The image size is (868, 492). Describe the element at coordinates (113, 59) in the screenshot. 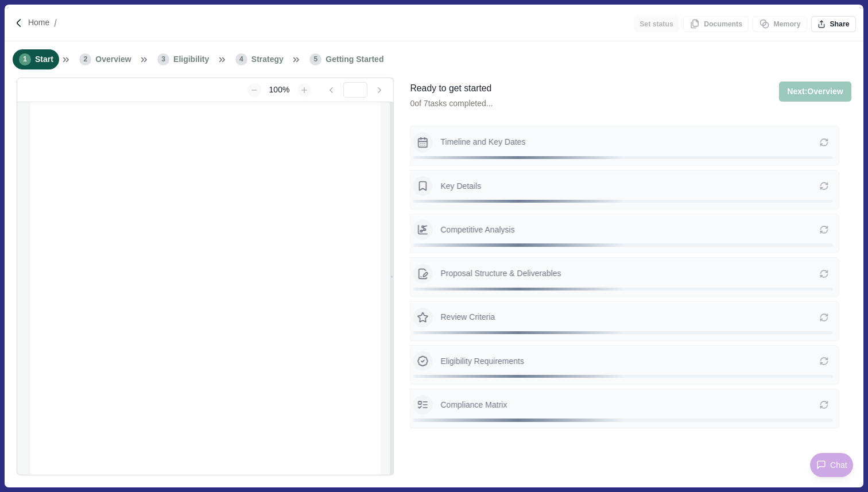

I see `span: Overview` at that location.